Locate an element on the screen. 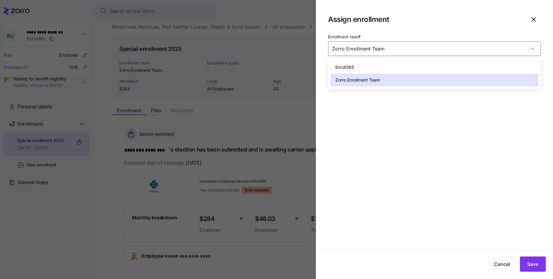 This screenshot has height=279, width=553. button: Save is located at coordinates (533, 264).